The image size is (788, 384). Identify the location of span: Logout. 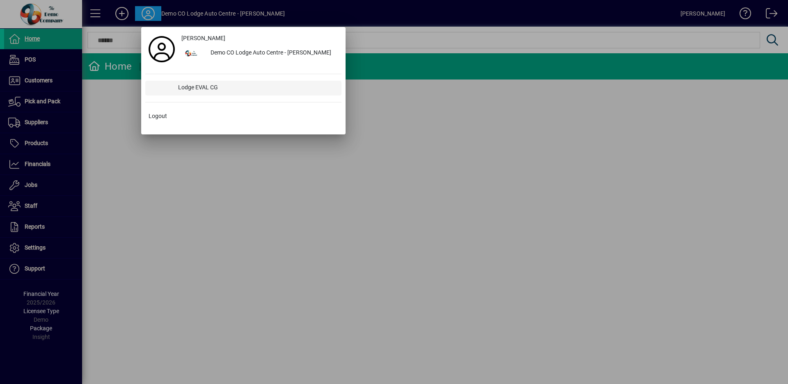
(158, 116).